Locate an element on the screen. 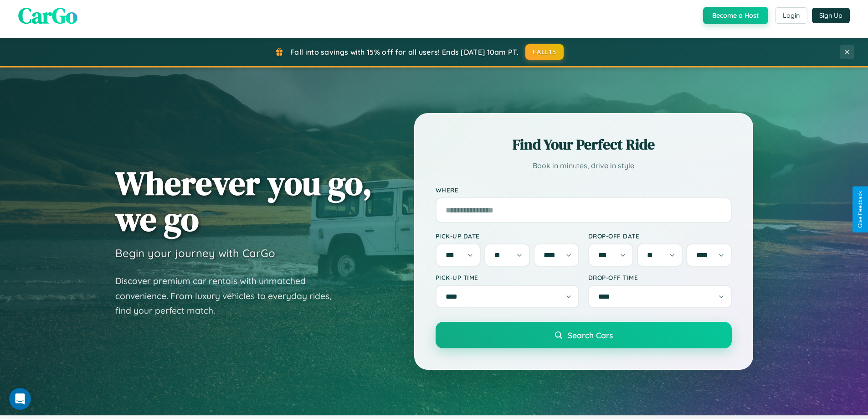 The image size is (868, 419). span: CarGo is located at coordinates (48, 15).